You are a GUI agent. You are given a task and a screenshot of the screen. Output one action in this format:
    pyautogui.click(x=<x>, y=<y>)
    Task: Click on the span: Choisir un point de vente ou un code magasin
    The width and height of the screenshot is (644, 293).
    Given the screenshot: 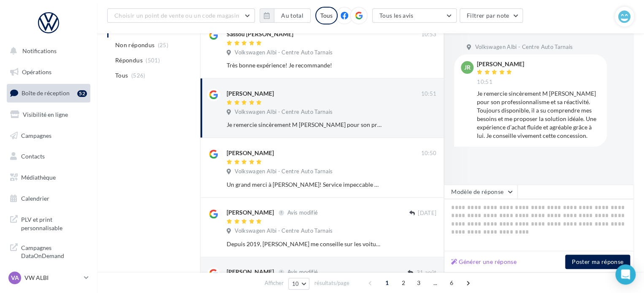 What is the action you would take?
    pyautogui.click(x=177, y=15)
    